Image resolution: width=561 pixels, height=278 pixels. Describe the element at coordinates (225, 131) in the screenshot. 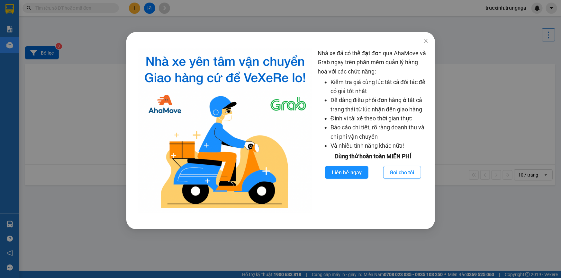

I see `img: logo` at that location.